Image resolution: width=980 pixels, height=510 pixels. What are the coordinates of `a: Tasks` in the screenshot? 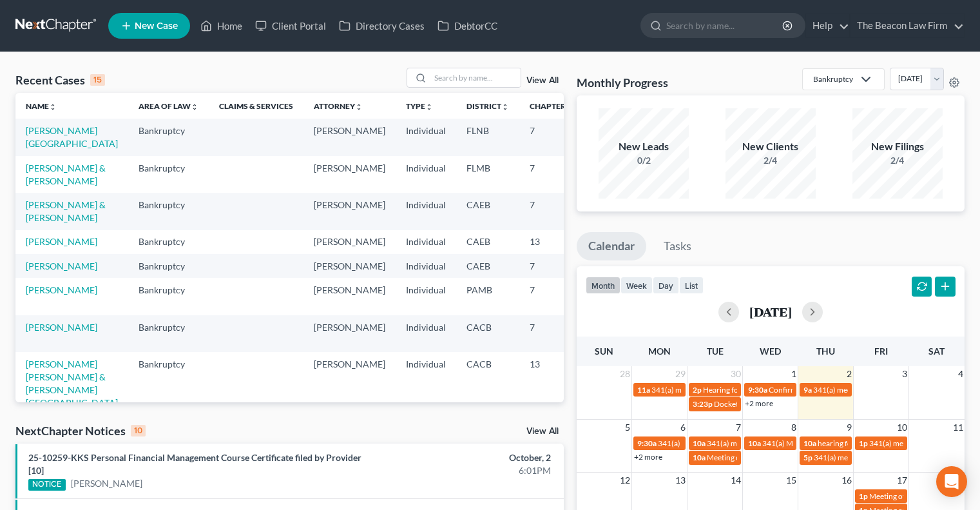 It's located at (678, 246).